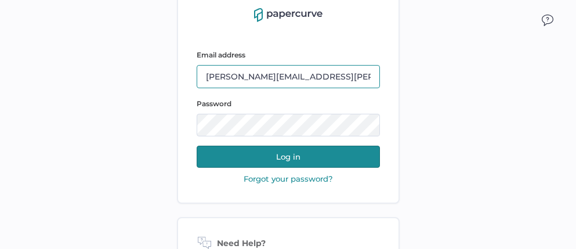  What do you see at coordinates (221, 55) in the screenshot?
I see `span: Email address` at bounding box center [221, 55].